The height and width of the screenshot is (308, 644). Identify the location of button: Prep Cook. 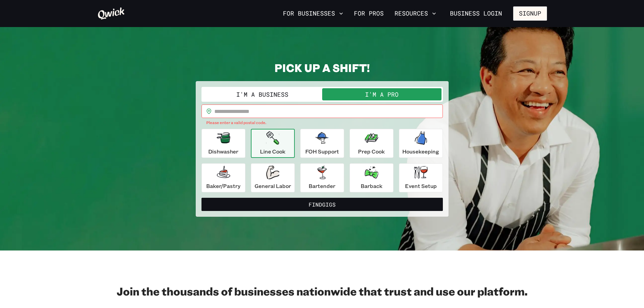
(371, 144).